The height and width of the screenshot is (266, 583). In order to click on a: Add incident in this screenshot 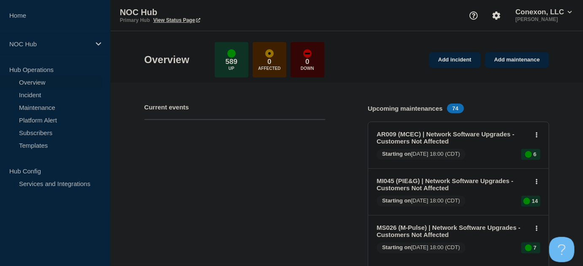, I will do `click(454, 60)`.